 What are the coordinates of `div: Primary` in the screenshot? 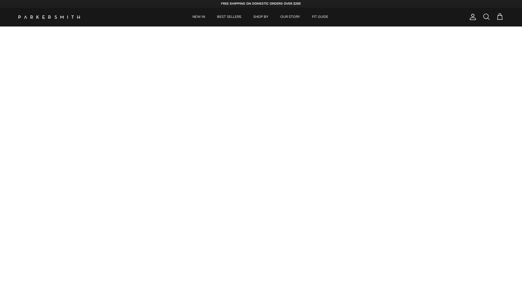 It's located at (261, 17).